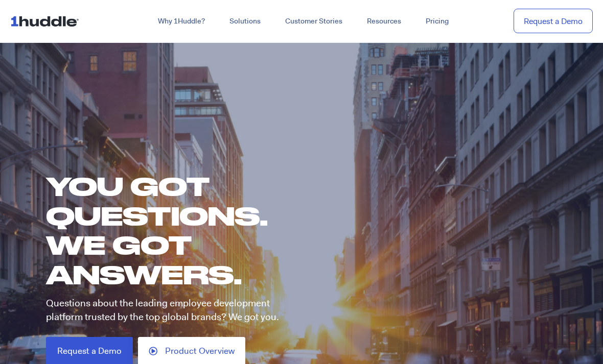 The height and width of the screenshot is (364, 603). What do you see at coordinates (169, 310) in the screenshot?
I see `p: Questions about the leading employee development platform trusted by the top global brands? We go...` at bounding box center [169, 310].